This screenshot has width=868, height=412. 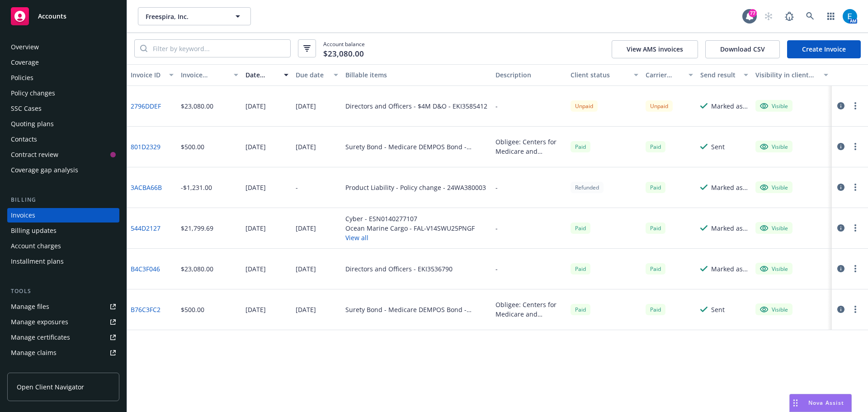 I want to click on a: 3ACBA66B, so click(x=146, y=187).